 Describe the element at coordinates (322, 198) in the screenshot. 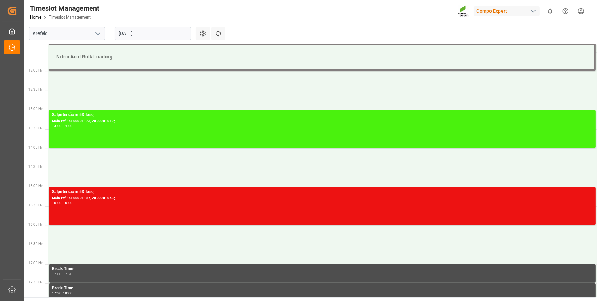

I see `div: Main ref : 6100001187, 2000001053;` at that location.